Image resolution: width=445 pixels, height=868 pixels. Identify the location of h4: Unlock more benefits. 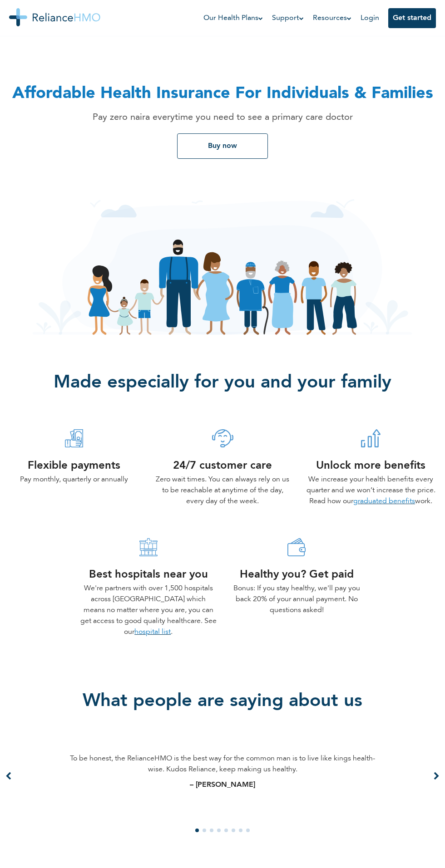
(371, 466).